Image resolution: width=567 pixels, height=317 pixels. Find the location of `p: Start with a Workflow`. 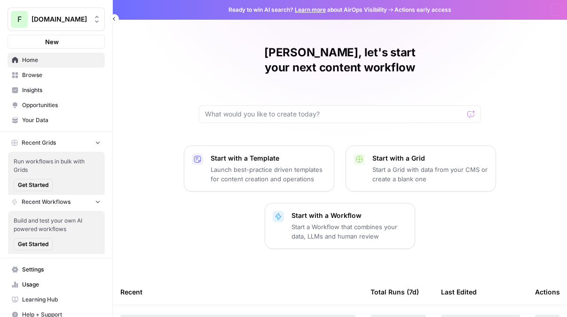

p: Start with a Workflow is located at coordinates (349, 216).